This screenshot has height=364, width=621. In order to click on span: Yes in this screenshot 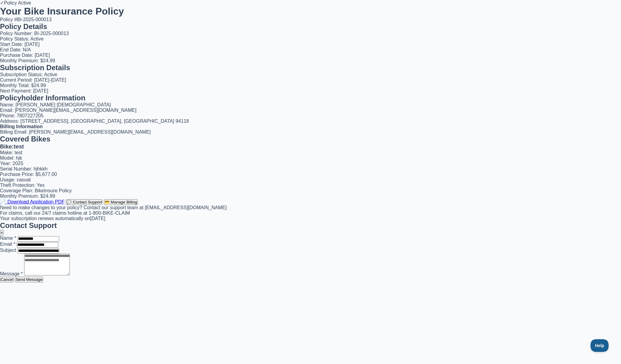, I will do `click(41, 185)`.